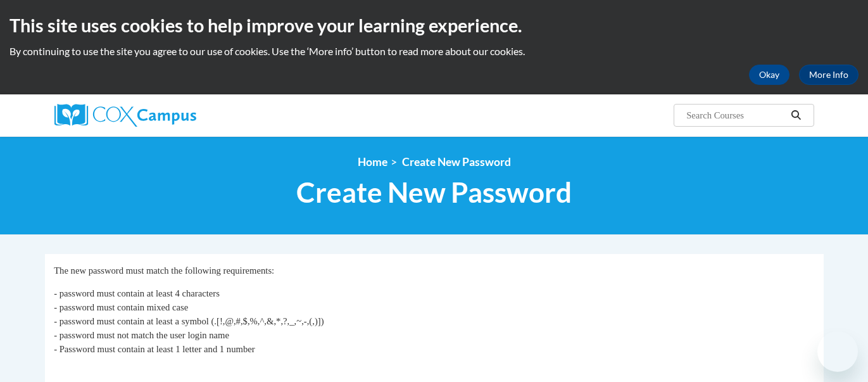  What do you see at coordinates (735, 116) in the screenshot?
I see `input: Search Courses` at bounding box center [735, 116].